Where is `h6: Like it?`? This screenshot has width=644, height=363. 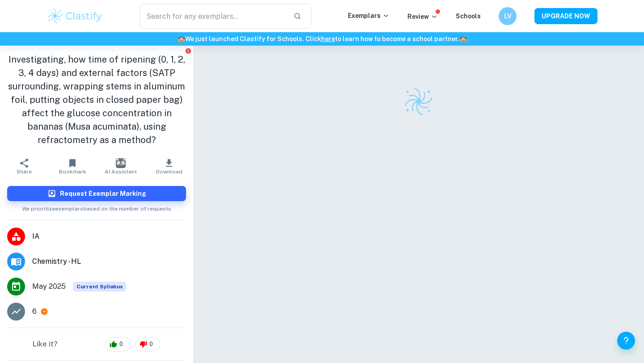
h6: Like it? is located at coordinates (45, 344).